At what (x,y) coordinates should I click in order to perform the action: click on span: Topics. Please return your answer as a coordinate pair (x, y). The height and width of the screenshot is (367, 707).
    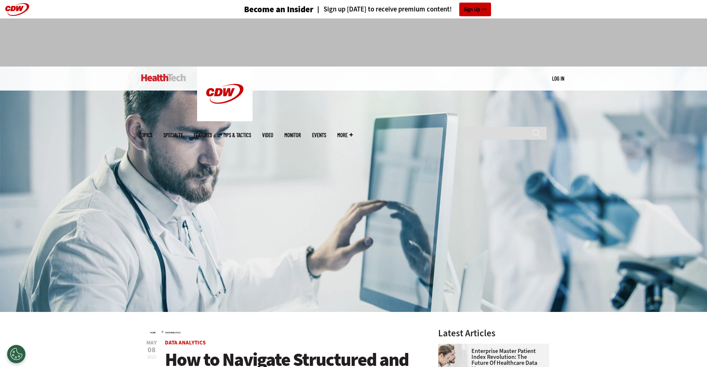
    Looking at the image, I should click on (146, 135).